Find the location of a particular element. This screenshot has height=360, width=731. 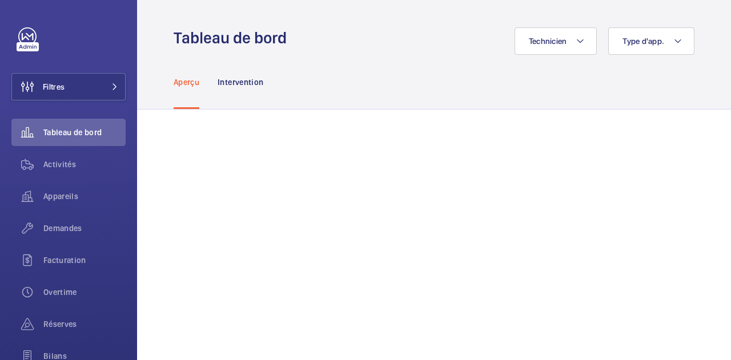

span: Type d'app. is located at coordinates (643, 41).